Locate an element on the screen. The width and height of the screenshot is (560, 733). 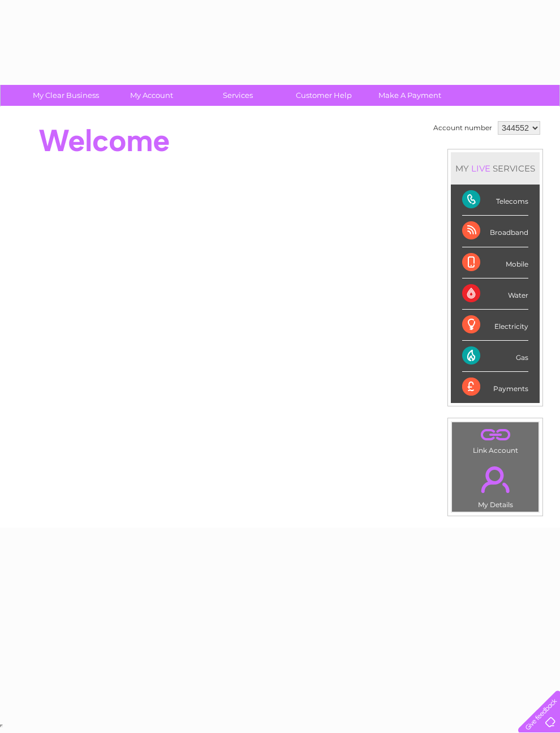
a: My Clear Business is located at coordinates (65, 95).